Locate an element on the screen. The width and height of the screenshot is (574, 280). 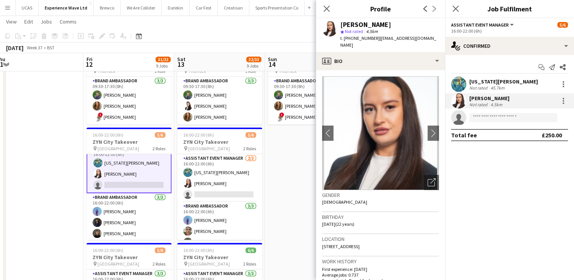
button: Experience Wave Ltd is located at coordinates (66, 8).